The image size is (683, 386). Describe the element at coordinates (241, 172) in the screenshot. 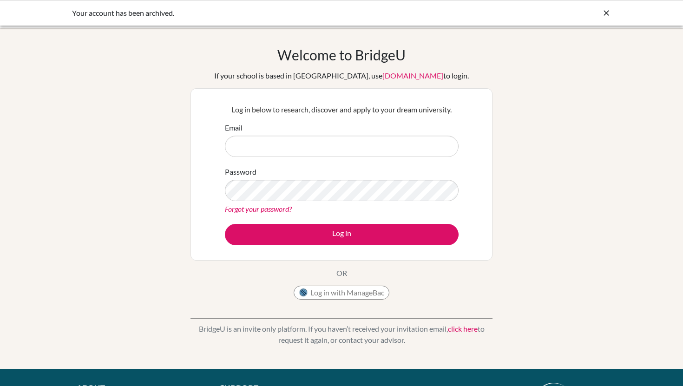

I see `label: Password` at that location.